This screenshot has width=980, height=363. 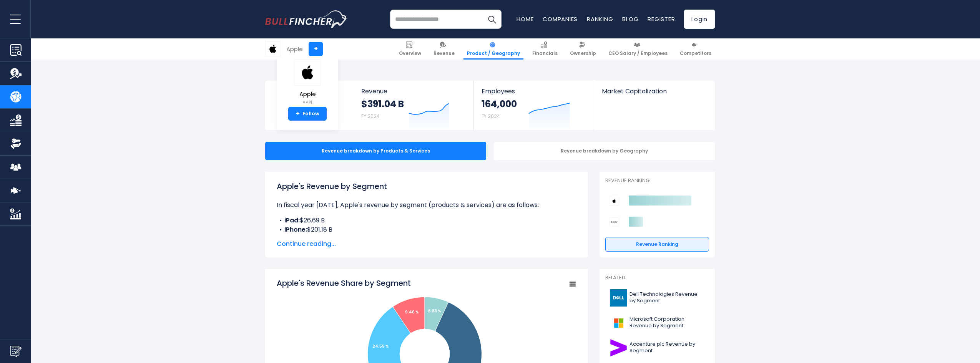 What do you see at coordinates (534, 105) in the screenshot?
I see `a: Employees 164,000 FY 2024` at bounding box center [534, 105].